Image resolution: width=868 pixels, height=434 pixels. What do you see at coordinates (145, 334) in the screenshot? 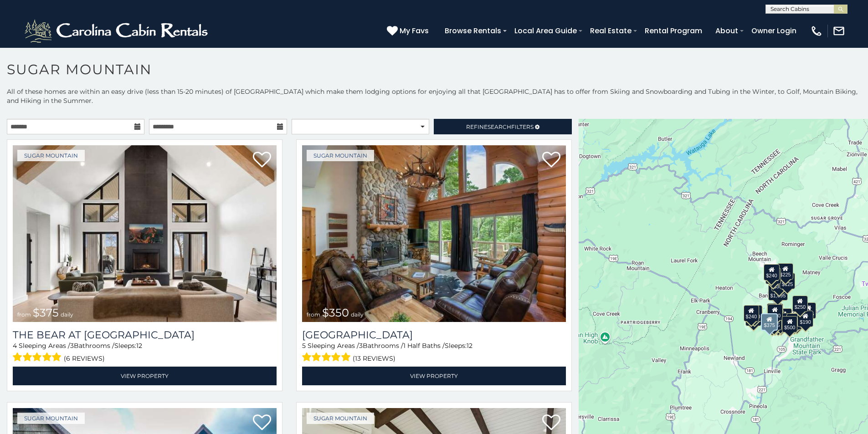
I see `h3: The Bear At Sugar Mountain` at bounding box center [145, 334].